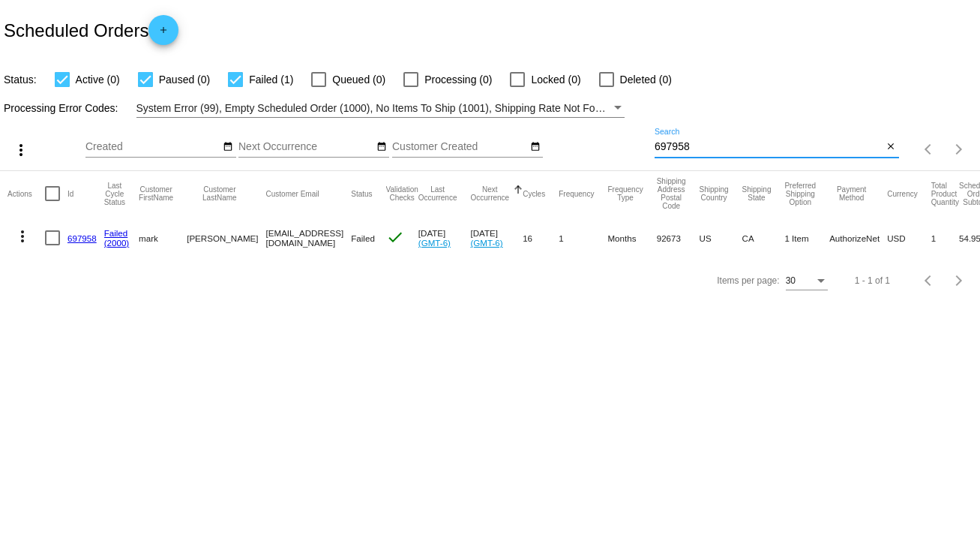 The height and width of the screenshot is (547, 980). What do you see at coordinates (438, 194) in the screenshot?
I see `button: Change sorting for LastOccurrenceUtc` at bounding box center [438, 194].